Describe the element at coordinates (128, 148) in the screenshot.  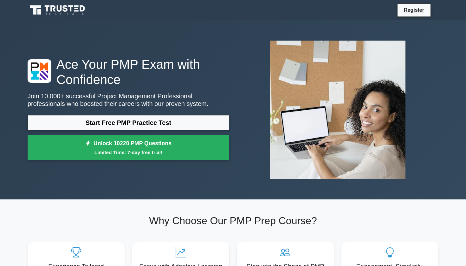
I see `a: Unlock 10220 PMP QuestionsLimited Time: 7-day free trial!` at that location.